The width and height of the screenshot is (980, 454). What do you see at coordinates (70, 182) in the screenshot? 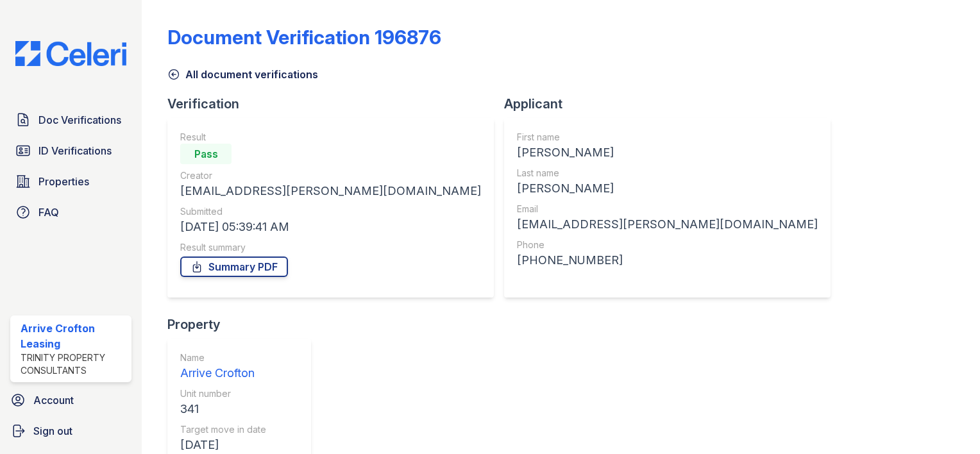
I see `a: Properties` at bounding box center [70, 182].